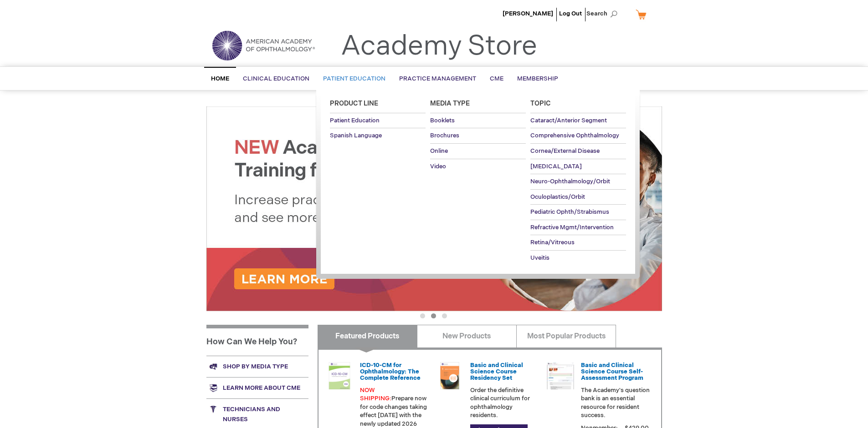 Image resolution: width=868 pixels, height=428 pixels. I want to click on span: Home, so click(220, 79).